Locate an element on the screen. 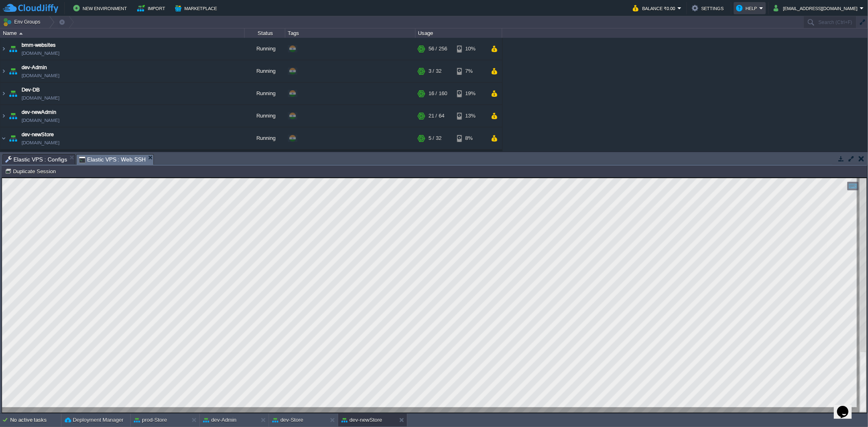  button: dev-Store is located at coordinates (288, 420).